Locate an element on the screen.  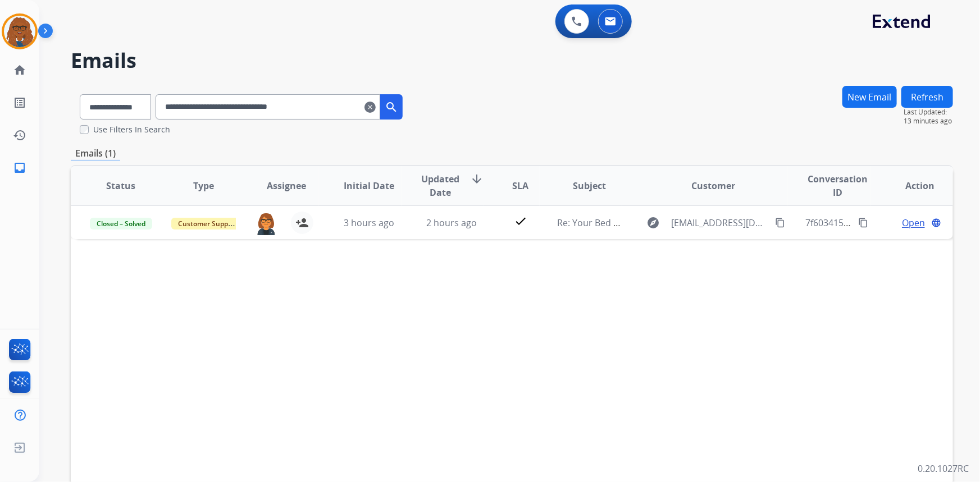
mat-icon: search is located at coordinates (392, 107).